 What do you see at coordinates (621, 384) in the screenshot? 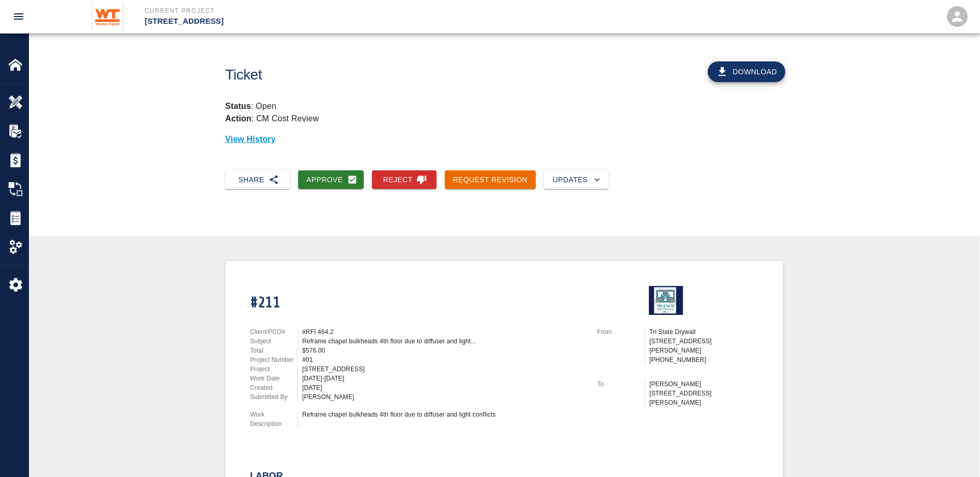
I see `p: To` at bounding box center [621, 384].